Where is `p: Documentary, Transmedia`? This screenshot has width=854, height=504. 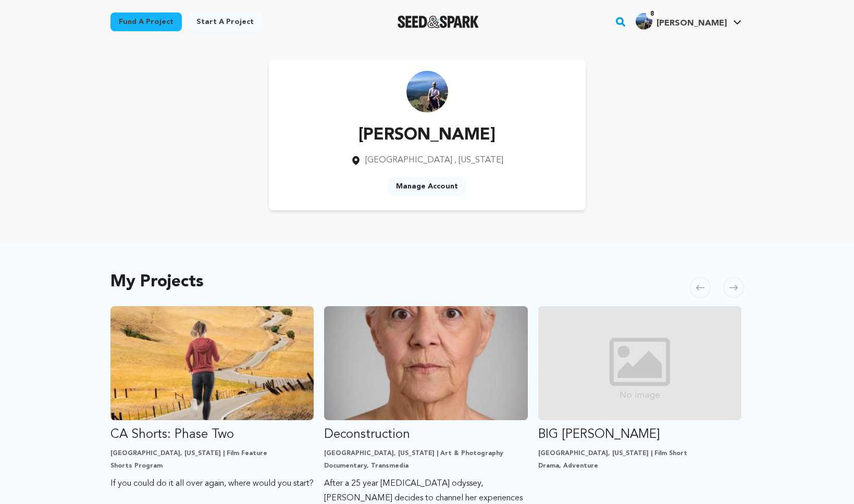
p: Documentary, Transmedia is located at coordinates (426, 466).